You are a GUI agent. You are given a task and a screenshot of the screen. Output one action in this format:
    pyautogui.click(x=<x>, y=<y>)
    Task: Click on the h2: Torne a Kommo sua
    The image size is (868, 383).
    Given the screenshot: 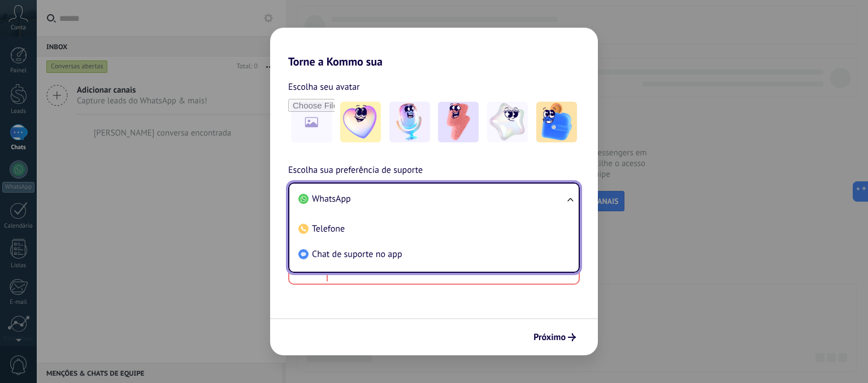 What is the action you would take?
    pyautogui.click(x=434, y=48)
    